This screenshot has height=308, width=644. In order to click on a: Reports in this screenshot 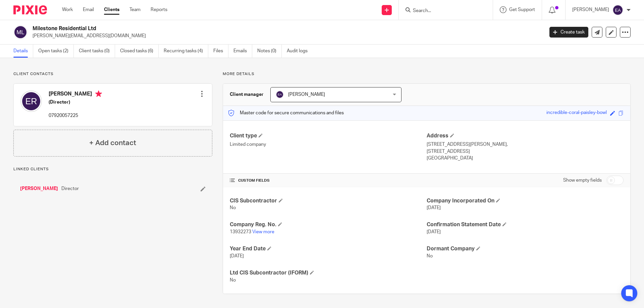, I will do `click(159, 10)`.